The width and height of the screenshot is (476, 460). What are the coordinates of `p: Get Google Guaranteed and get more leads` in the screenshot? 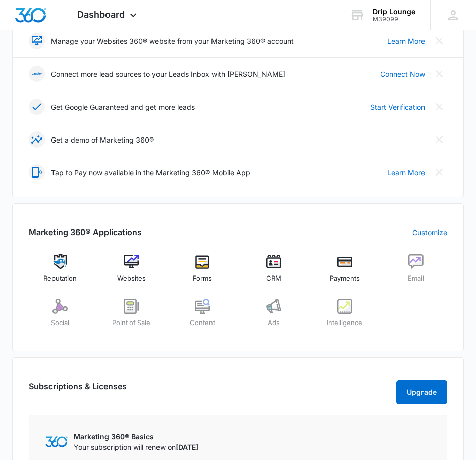 It's located at (123, 107).